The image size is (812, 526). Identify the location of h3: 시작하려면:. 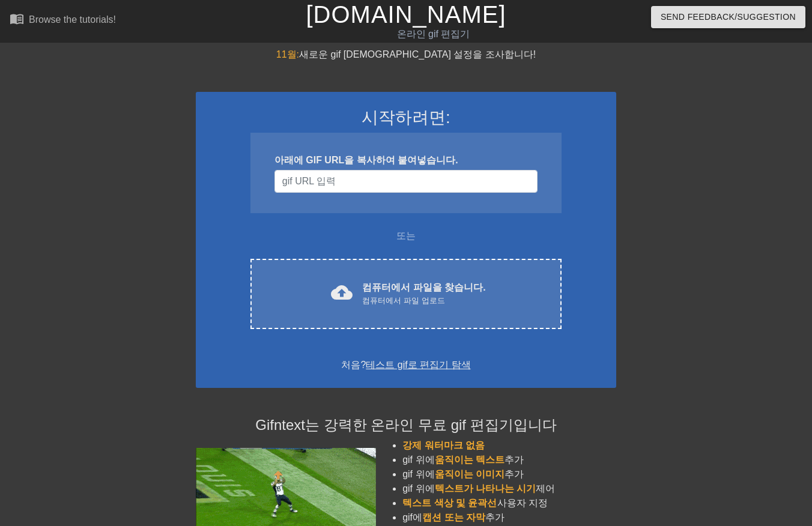
(406, 117).